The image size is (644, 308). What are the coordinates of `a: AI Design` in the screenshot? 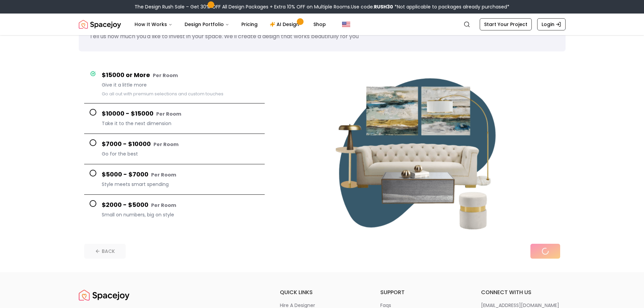 It's located at (285, 24).